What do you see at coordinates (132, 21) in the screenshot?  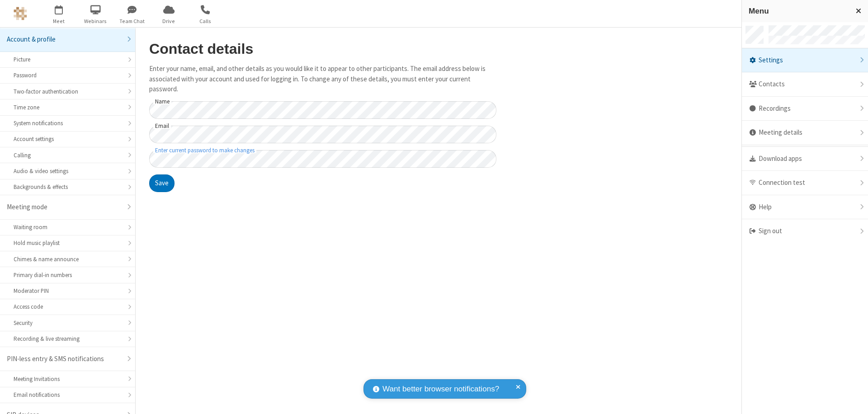 I see `span: Team Chat` at bounding box center [132, 21].